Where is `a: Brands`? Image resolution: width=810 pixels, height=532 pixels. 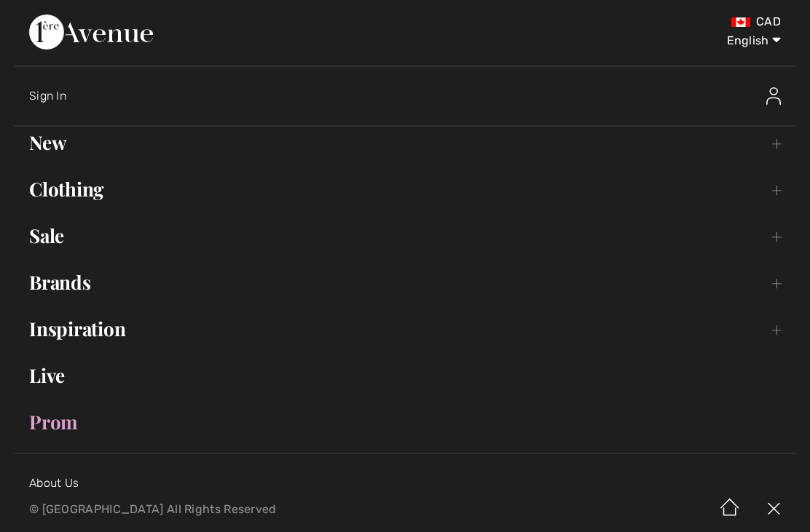
a: Brands is located at coordinates (405, 282).